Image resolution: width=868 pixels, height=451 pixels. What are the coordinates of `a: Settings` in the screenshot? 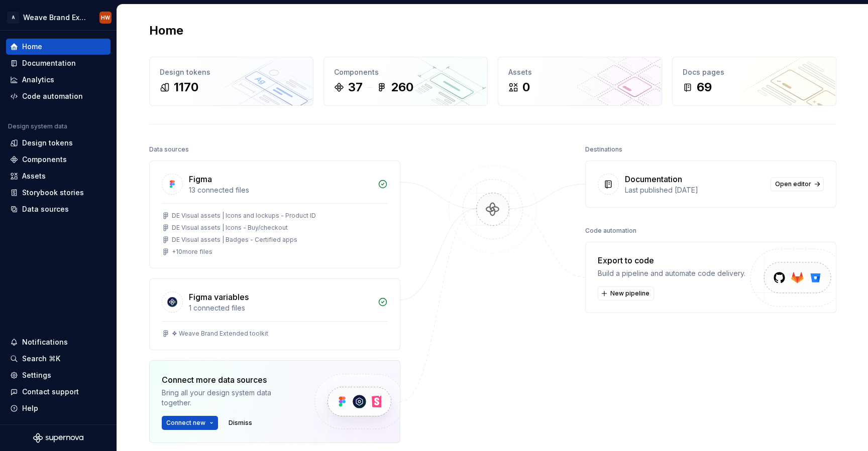 It's located at (58, 375).